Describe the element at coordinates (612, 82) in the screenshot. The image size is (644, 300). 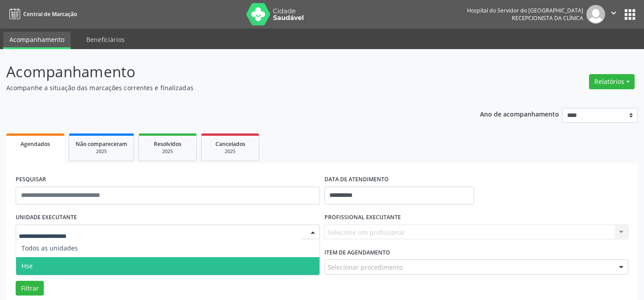
I see `button: Relatórios` at that location.